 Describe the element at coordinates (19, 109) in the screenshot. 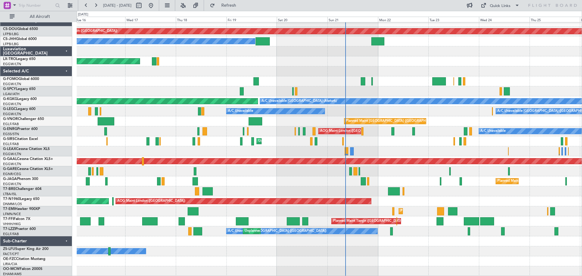

I see `a: G-LEGCLegacy 600` at that location.